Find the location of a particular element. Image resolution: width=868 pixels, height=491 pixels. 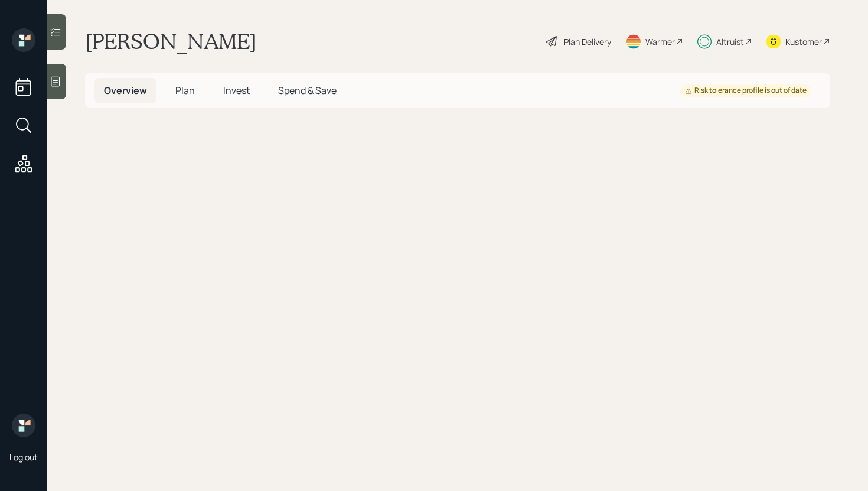

div: Kustomer is located at coordinates (804, 42).